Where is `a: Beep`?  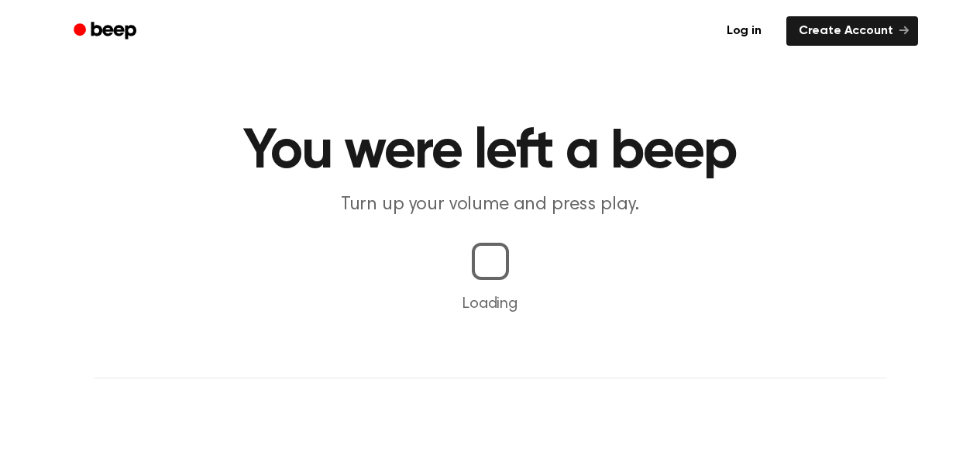
a: Beep is located at coordinates (106, 31).